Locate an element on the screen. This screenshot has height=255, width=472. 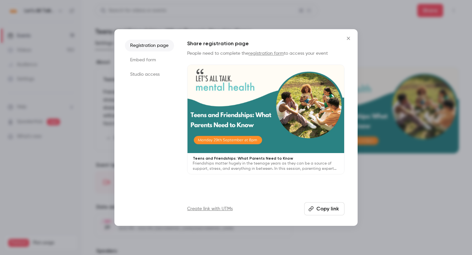
li: Embed form is located at coordinates (149, 60).